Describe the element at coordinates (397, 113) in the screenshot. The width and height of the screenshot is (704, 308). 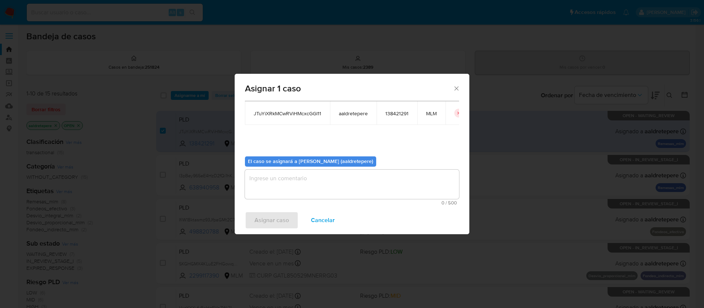
I see `span: 138421291` at that location.